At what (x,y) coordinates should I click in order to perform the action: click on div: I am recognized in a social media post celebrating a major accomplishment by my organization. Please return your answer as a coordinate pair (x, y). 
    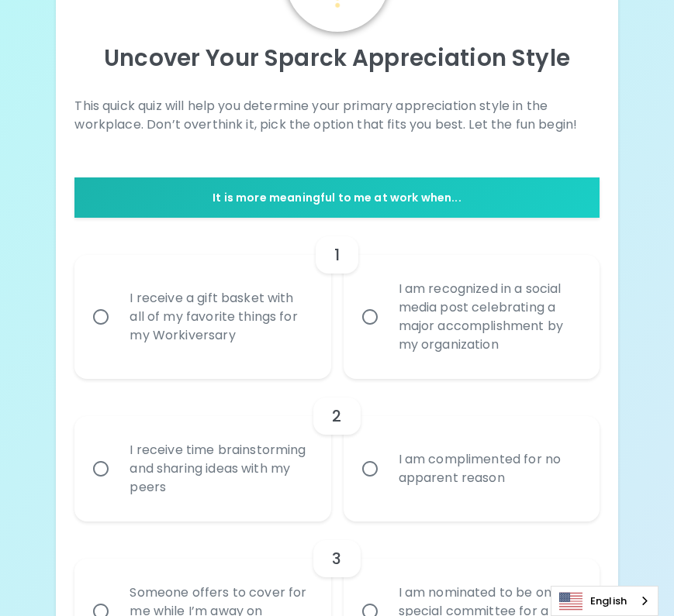
    Looking at the image, I should click on (488, 317).